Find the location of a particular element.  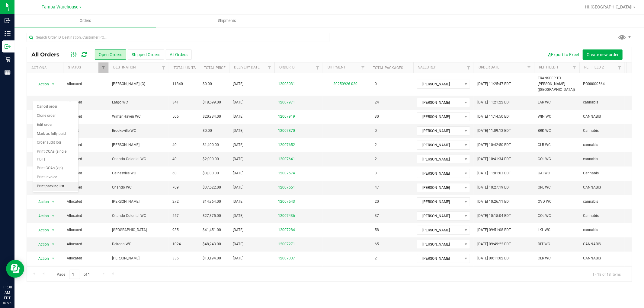

span: $20,934.00 is located at coordinates (211, 116).